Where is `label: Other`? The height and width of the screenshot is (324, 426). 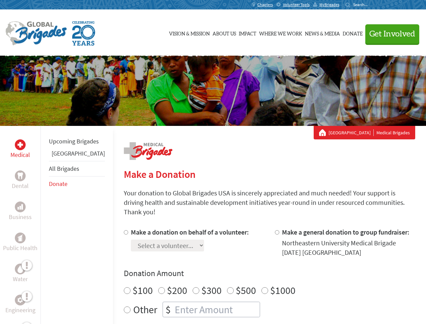
label: Other is located at coordinates (145, 309).